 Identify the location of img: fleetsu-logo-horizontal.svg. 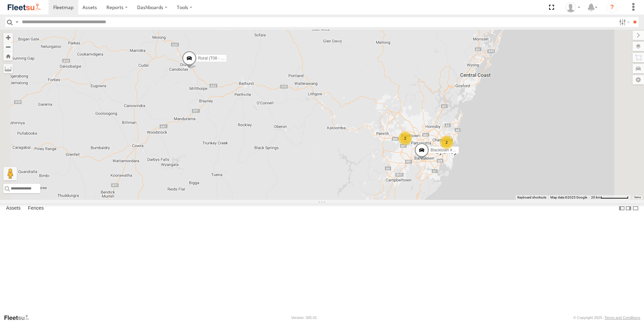
(24, 7).